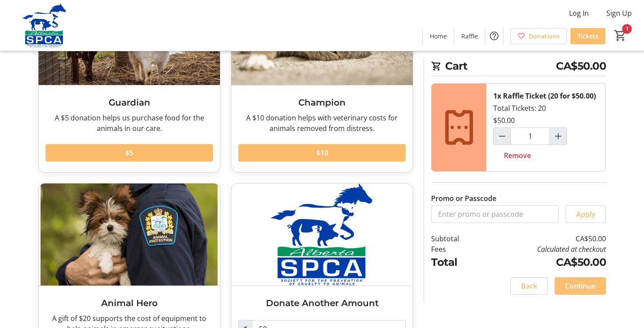 The width and height of the screenshot is (644, 328). Describe the element at coordinates (494, 36) in the screenshot. I see `button: Help` at that location.